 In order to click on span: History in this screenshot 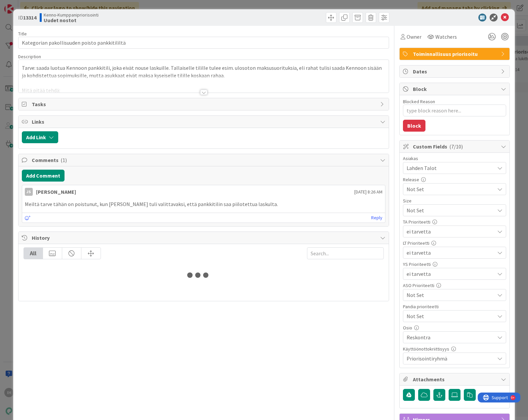, I will do `click(204, 238)`.